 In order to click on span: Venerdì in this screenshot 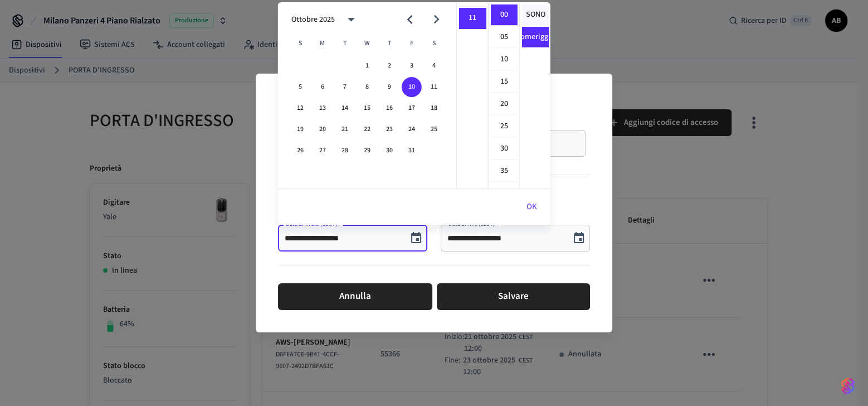, I will do `click(412, 43)`.